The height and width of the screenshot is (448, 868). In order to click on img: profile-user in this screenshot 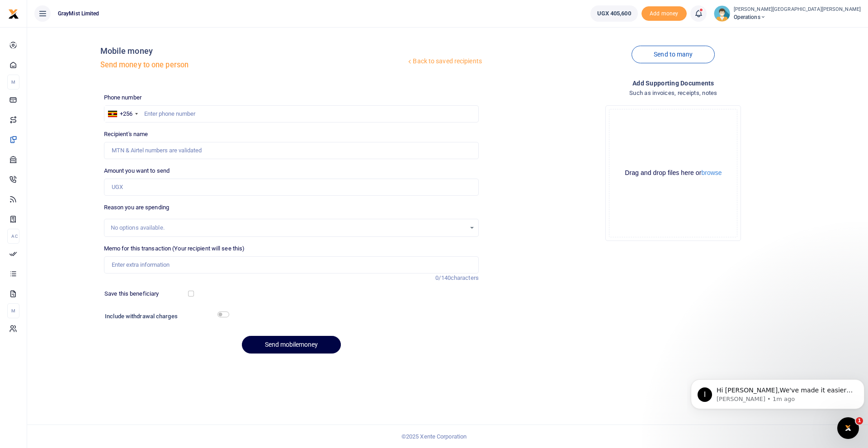, I will do `click(722, 13)`.